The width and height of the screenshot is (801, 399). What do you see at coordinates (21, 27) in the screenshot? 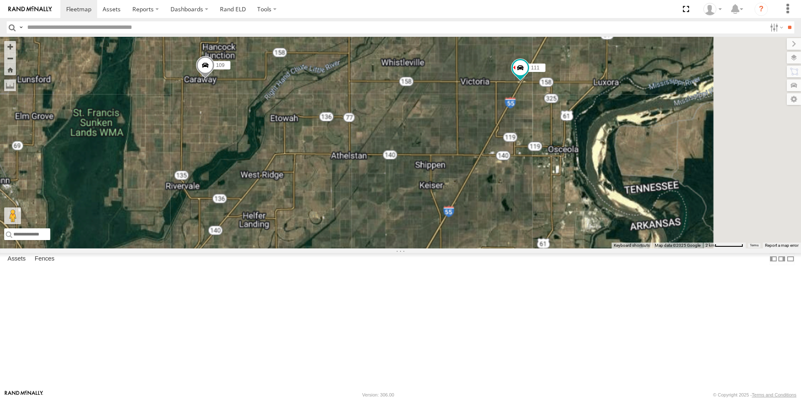
I see `label: Search Query` at bounding box center [21, 27].